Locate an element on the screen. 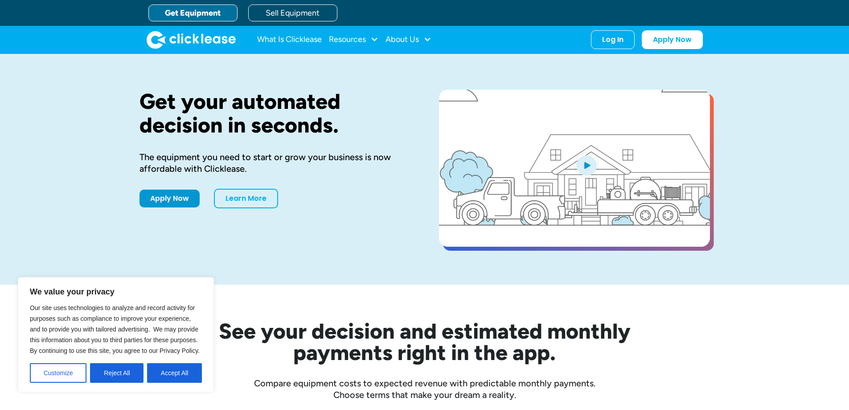 The height and width of the screenshot is (410, 849). div: Compare equipment costs to expected revenue with predictable monthly payments. Choose terms that ... is located at coordinates (425, 389).